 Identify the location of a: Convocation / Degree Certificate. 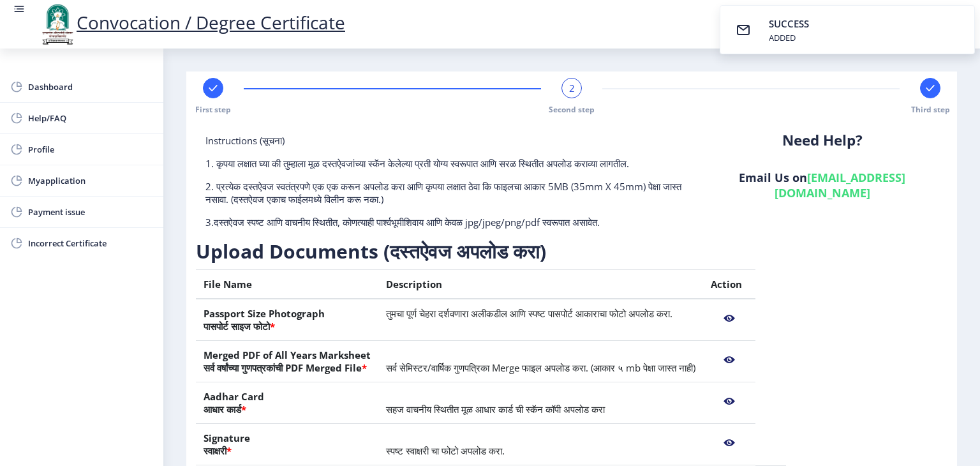
(191, 22).